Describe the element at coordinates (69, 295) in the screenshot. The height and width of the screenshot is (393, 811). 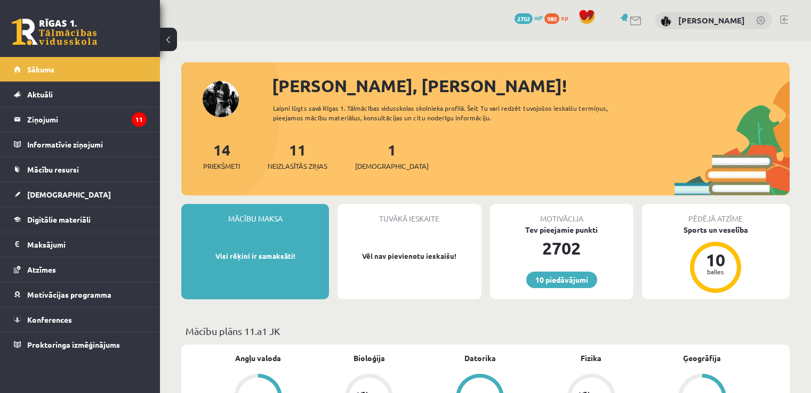
I see `span: Motivācijas programma` at that location.